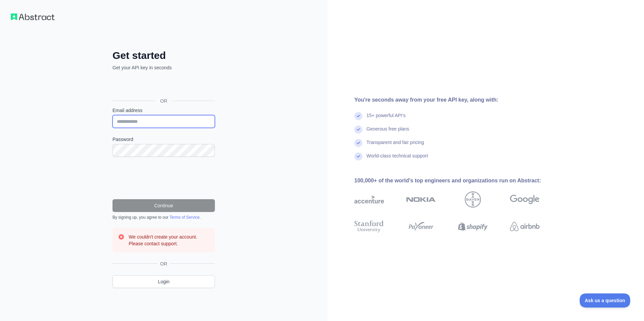 This screenshot has height=321, width=644. I want to click on img: payoneer, so click(421, 226).